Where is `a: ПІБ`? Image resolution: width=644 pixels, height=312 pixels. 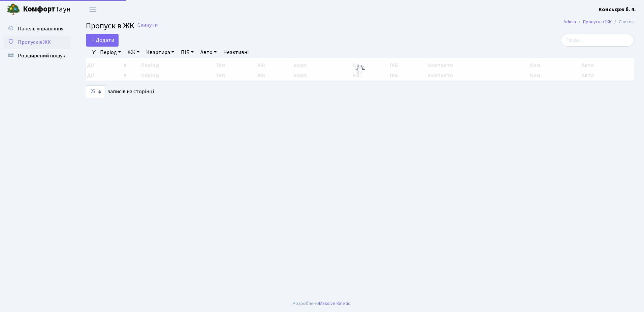 a: ПІБ is located at coordinates (187, 52).